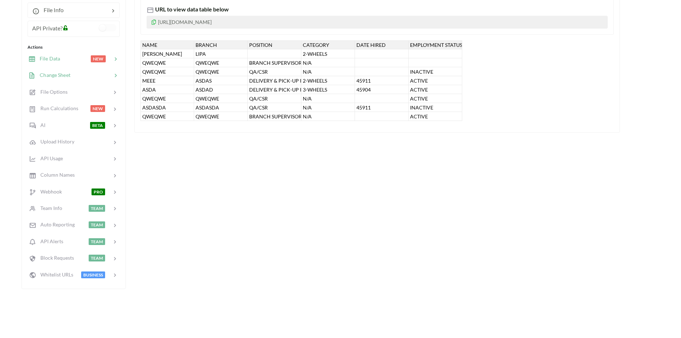  I want to click on span: PRO, so click(98, 192).